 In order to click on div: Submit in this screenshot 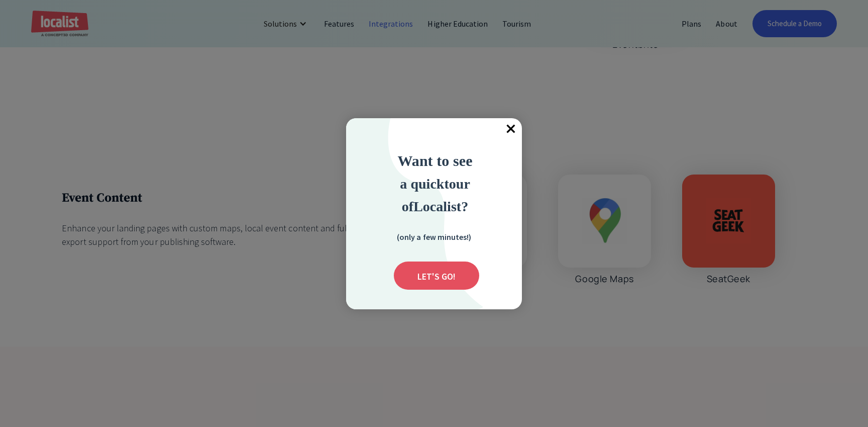, I will do `click(437, 275)`.